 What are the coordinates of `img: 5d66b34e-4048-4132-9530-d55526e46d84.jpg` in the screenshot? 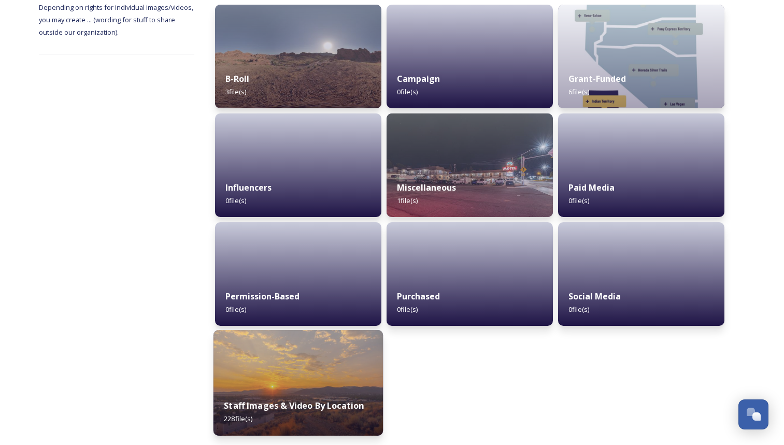 It's located at (641, 56).